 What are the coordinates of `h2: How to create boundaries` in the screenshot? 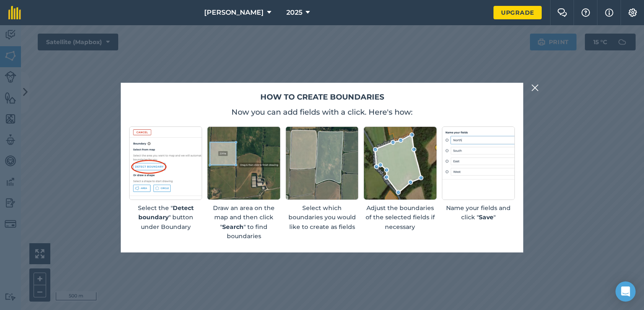 It's located at (322, 97).